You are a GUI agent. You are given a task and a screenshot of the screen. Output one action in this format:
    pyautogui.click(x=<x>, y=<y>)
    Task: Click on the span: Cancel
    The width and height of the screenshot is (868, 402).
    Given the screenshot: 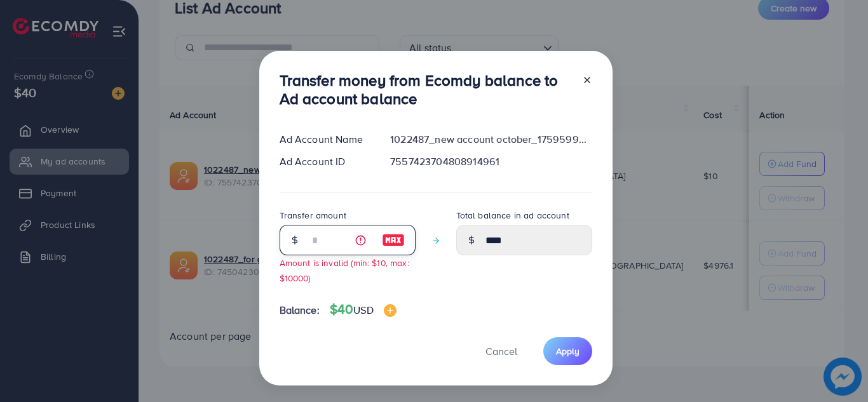 What is the action you would take?
    pyautogui.click(x=501, y=352)
    